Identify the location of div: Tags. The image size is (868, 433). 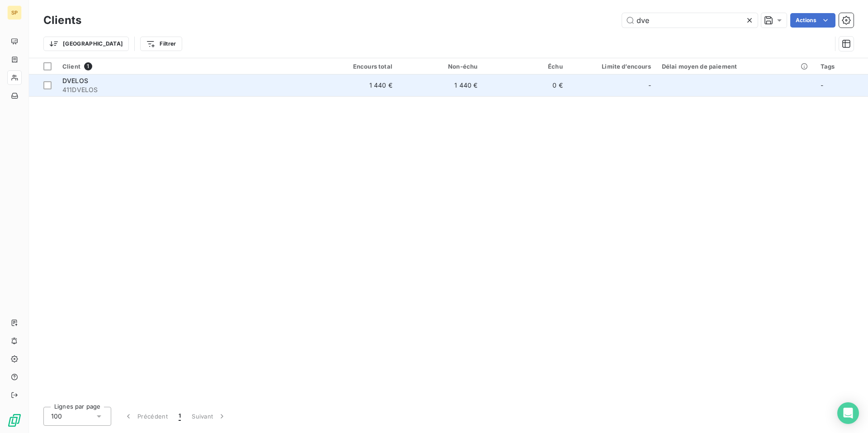
(841, 66).